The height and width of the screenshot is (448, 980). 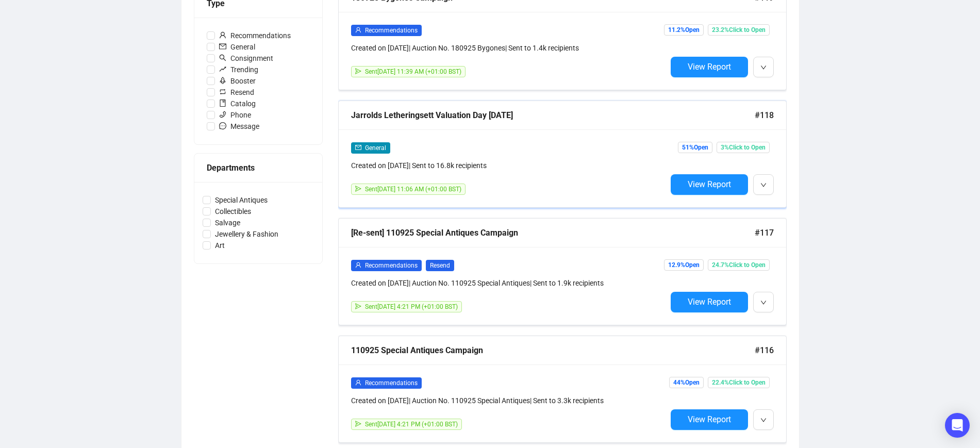 What do you see at coordinates (241, 200) in the screenshot?
I see `span: Special Antiques` at bounding box center [241, 200].